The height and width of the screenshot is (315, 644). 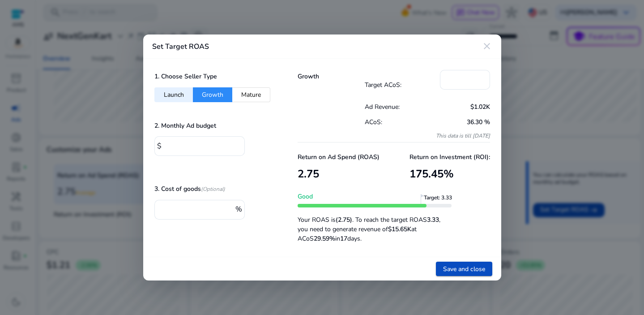 What do you see at coordinates (400, 229) in the screenshot?
I see `b: $15.65K` at bounding box center [400, 229].